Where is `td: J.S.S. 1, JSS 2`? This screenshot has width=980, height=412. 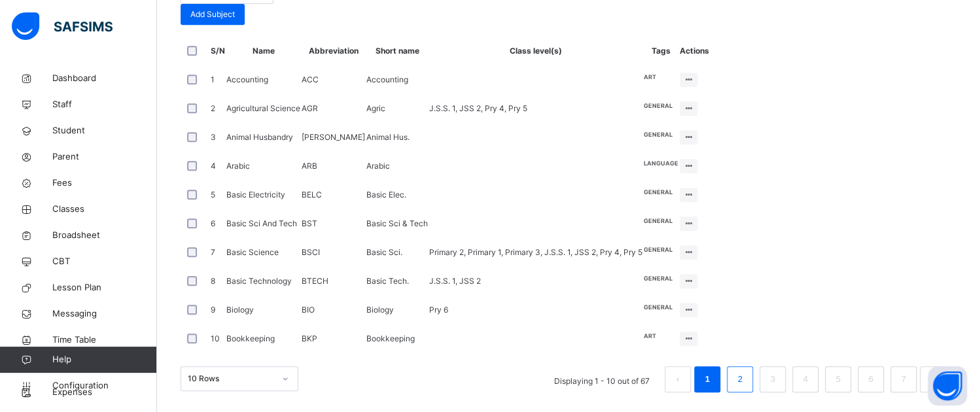
td: J.S.S. 1, JSS 2 is located at coordinates (536, 281).